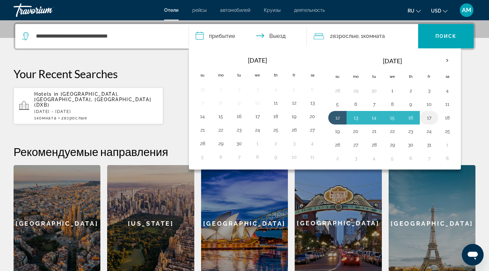 Image resolution: width=489 pixels, height=271 pixels. I want to click on span: Круизы, so click(272, 10).